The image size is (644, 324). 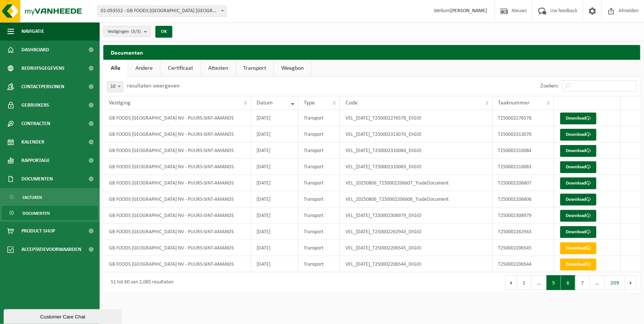 What do you see at coordinates (124, 32) in the screenshot?
I see `span: Vestigingen` at bounding box center [124, 32].